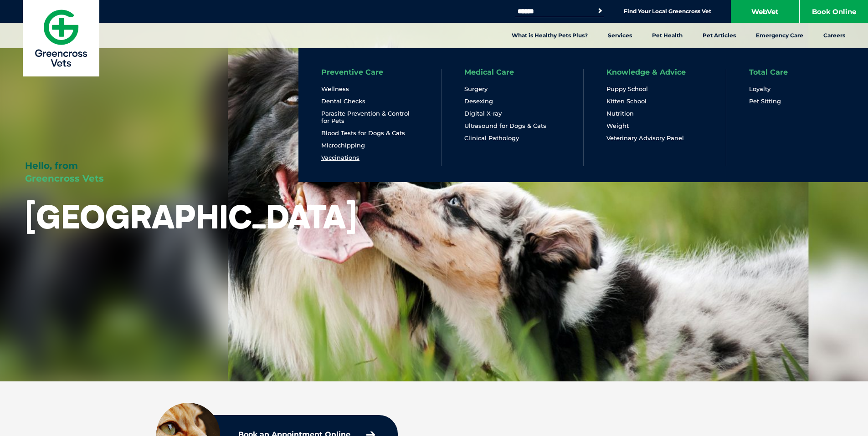 This screenshot has width=868, height=436. I want to click on span: Greencross Vets, so click(64, 179).